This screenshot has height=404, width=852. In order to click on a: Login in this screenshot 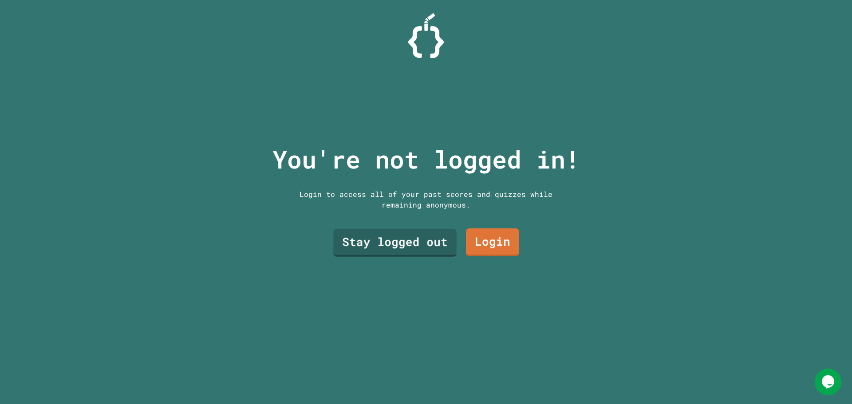, I will do `click(493, 242)`.